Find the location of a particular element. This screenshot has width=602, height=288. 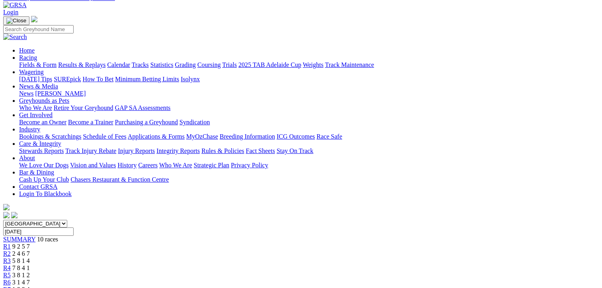

a: History is located at coordinates (127, 165).